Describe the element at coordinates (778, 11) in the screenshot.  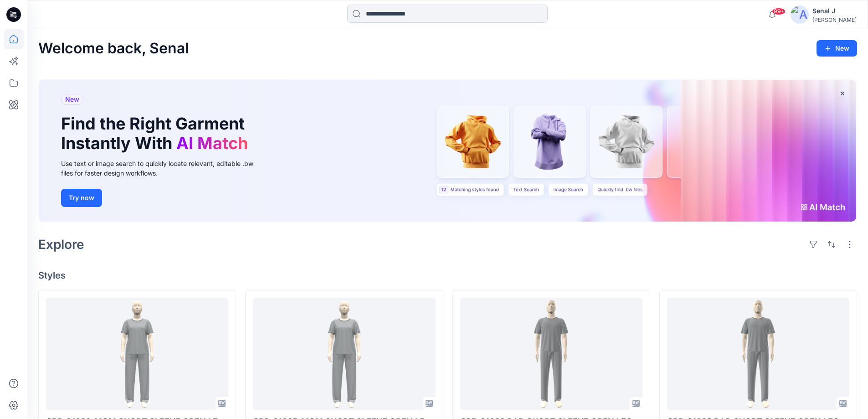
I see `span: 99+` at that location.